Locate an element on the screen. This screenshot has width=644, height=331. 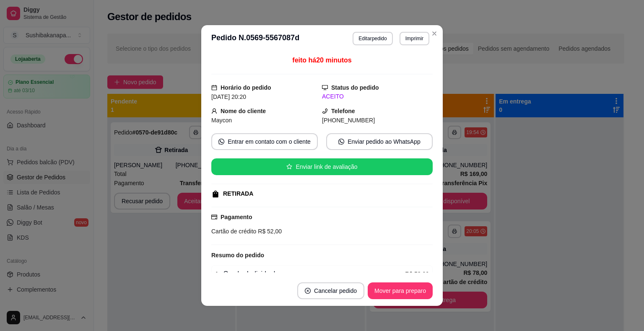
span: Maycon is located at coordinates (222, 120).